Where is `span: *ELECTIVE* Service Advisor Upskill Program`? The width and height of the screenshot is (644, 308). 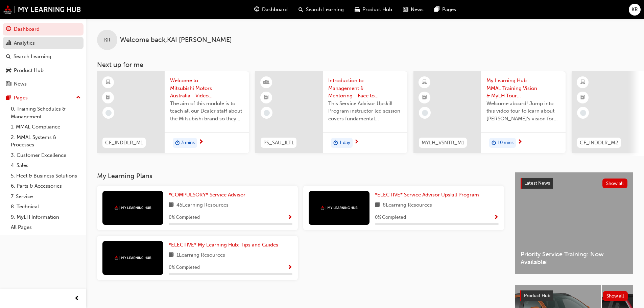
span: *ELECTIVE* Service Advisor Upskill Program is located at coordinates (427, 194).